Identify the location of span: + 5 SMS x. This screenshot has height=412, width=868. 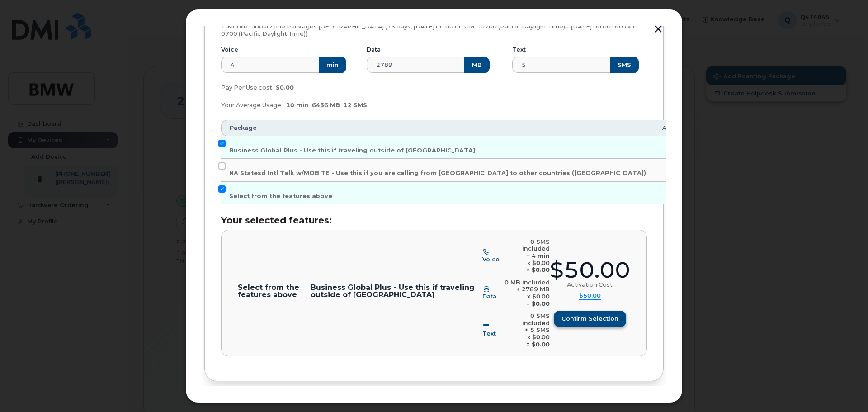
(537, 333).